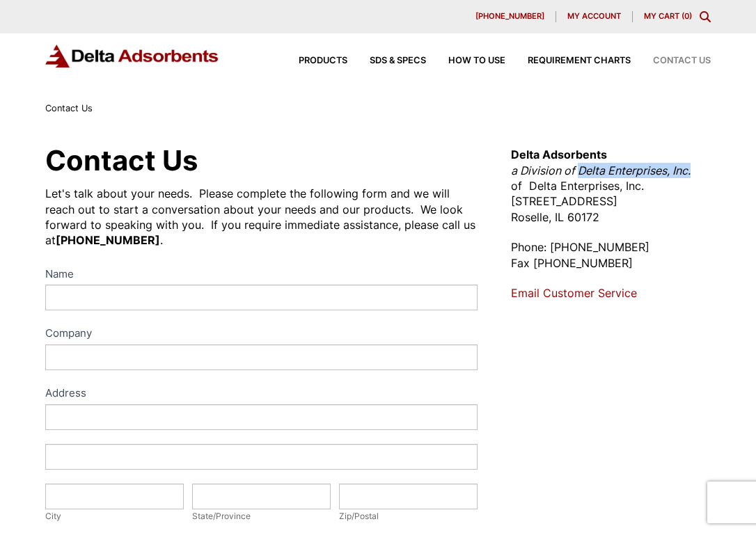 The image size is (756, 533). Describe the element at coordinates (114, 516) in the screenshot. I see `div: City` at that location.